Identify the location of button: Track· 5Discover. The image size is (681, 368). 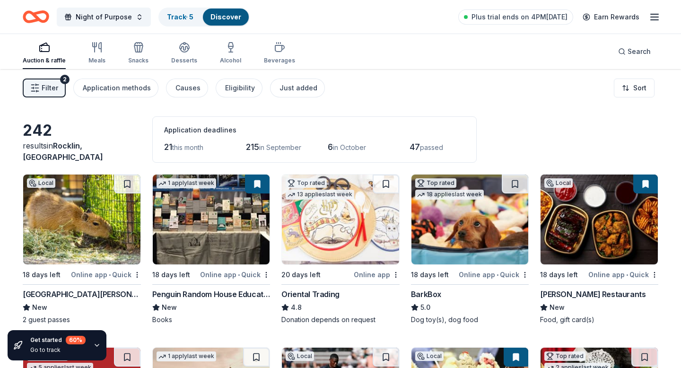
(204, 17).